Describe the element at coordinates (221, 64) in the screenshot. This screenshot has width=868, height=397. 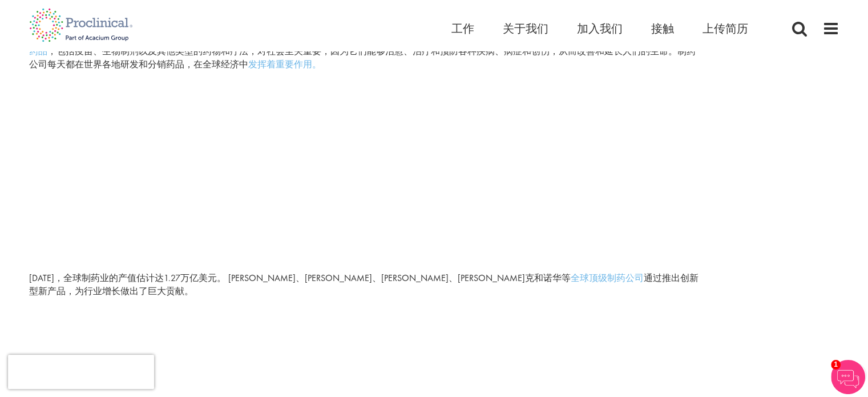
I see `font: 在全球经济中` at that location.